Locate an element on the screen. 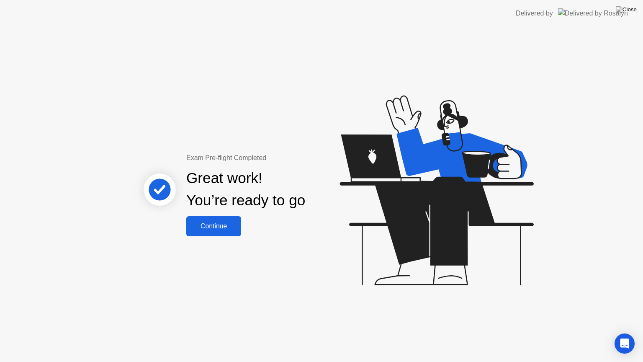 This screenshot has height=362, width=643. img: Close is located at coordinates (627, 10).